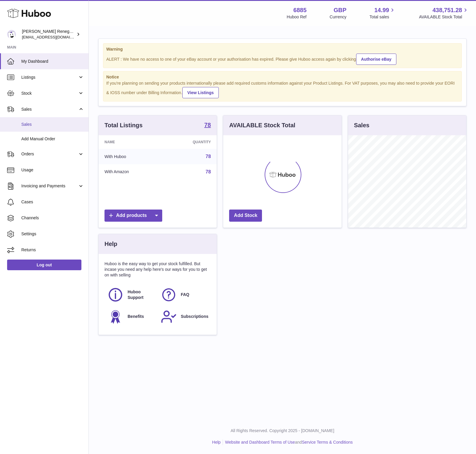 The width and height of the screenshot is (476, 454). I want to click on a: 14.99 Total sales, so click(382, 13).